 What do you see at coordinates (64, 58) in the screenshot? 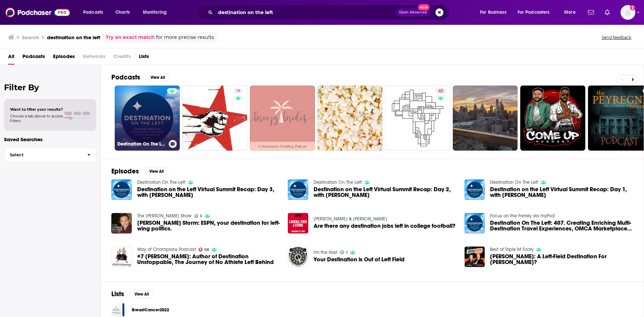
I see `span: Episodes` at bounding box center [64, 58].